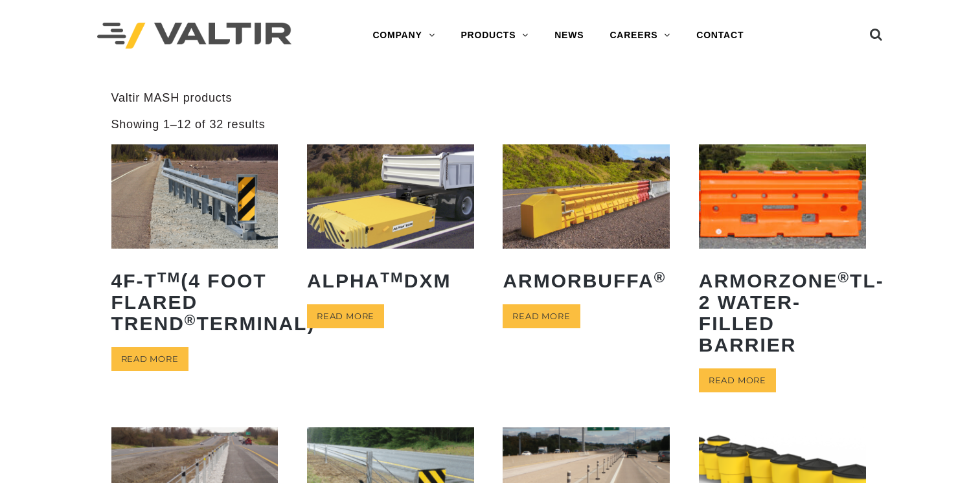 This screenshot has width=980, height=483. Describe the element at coordinates (719, 35) in the screenshot. I see `a: CONTACT` at that location.